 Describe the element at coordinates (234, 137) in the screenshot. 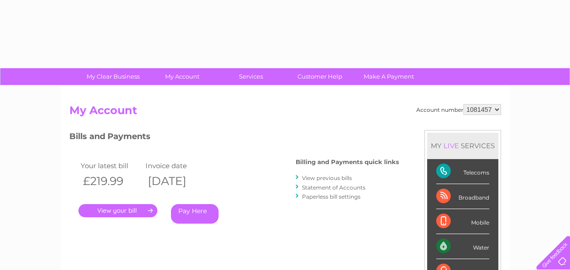

I see `h3: Bills and Payments` at that location.